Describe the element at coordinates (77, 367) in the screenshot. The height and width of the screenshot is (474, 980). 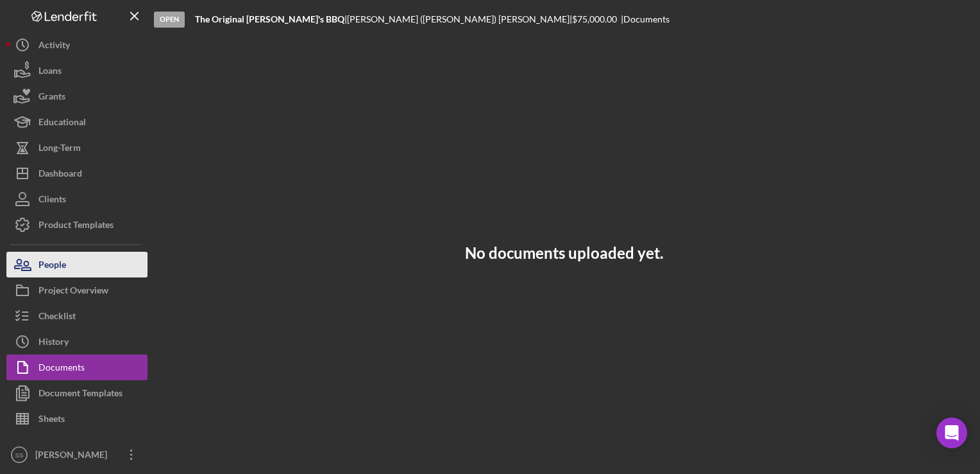
I see `a: Documents` at that location.